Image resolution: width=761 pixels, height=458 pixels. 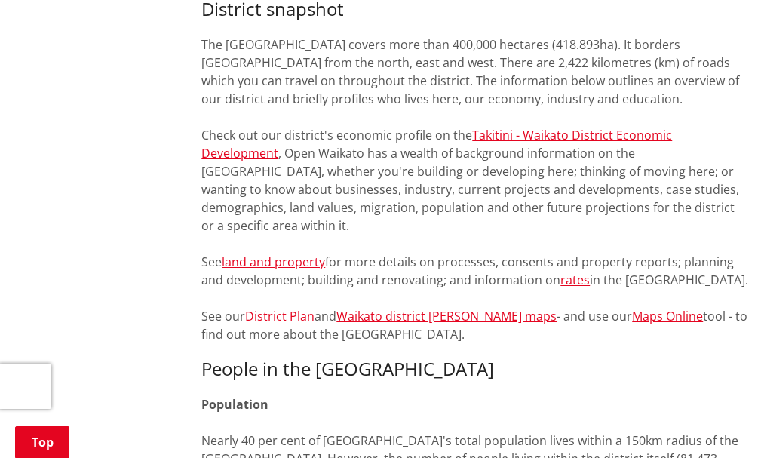 What do you see at coordinates (42, 442) in the screenshot?
I see `a: Top` at bounding box center [42, 442].